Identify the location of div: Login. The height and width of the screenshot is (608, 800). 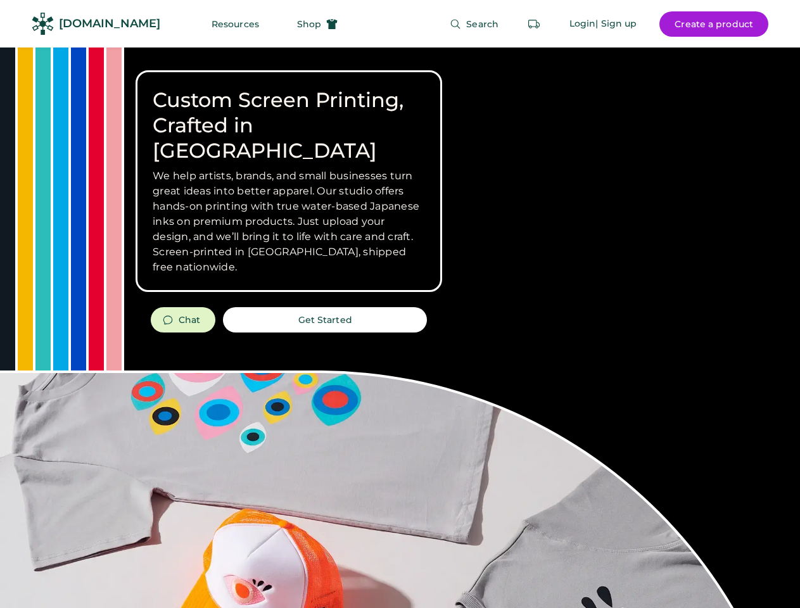
(583, 24).